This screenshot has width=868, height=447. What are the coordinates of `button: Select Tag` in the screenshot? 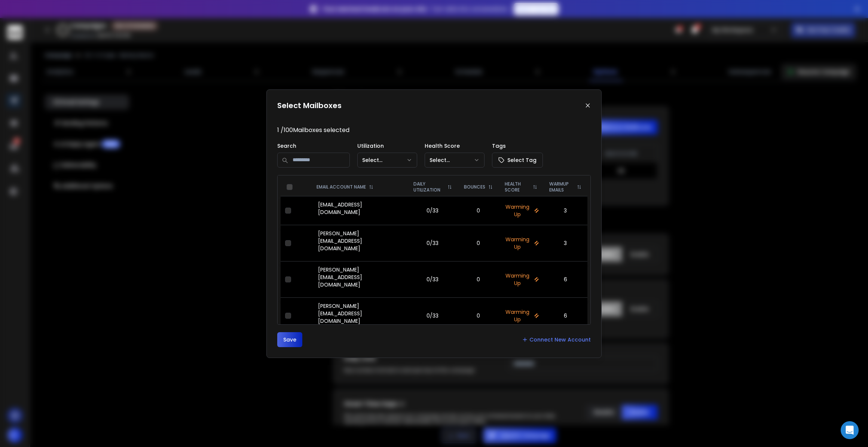 It's located at (517, 160).